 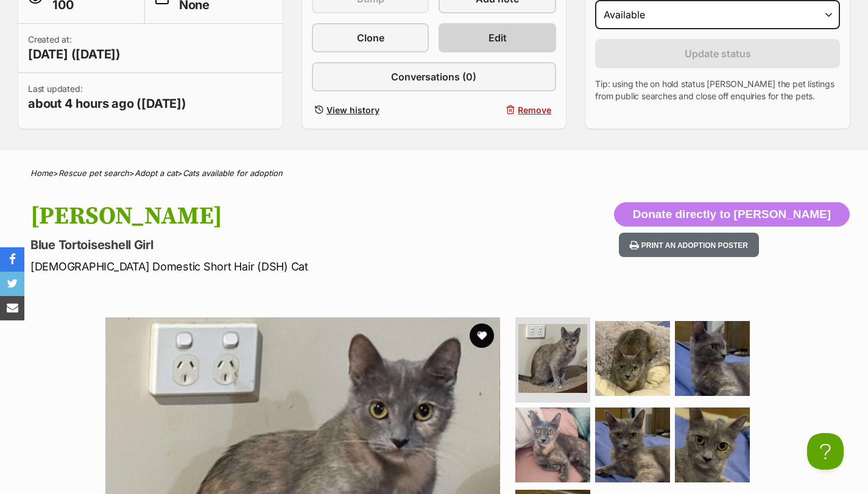 What do you see at coordinates (107, 98) in the screenshot?
I see `p: Last updated:` at bounding box center [107, 98].